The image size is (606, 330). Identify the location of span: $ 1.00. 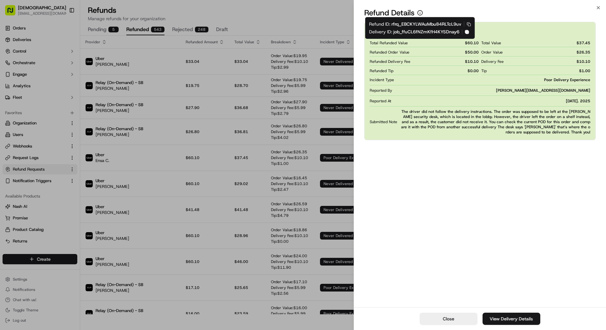
(585, 71).